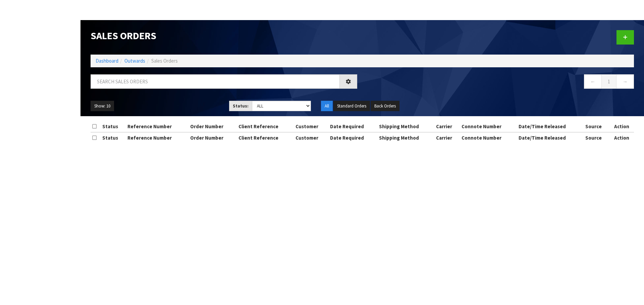 The image size is (644, 305). Describe the element at coordinates (164, 61) in the screenshot. I see `span: Sales Orders` at that location.